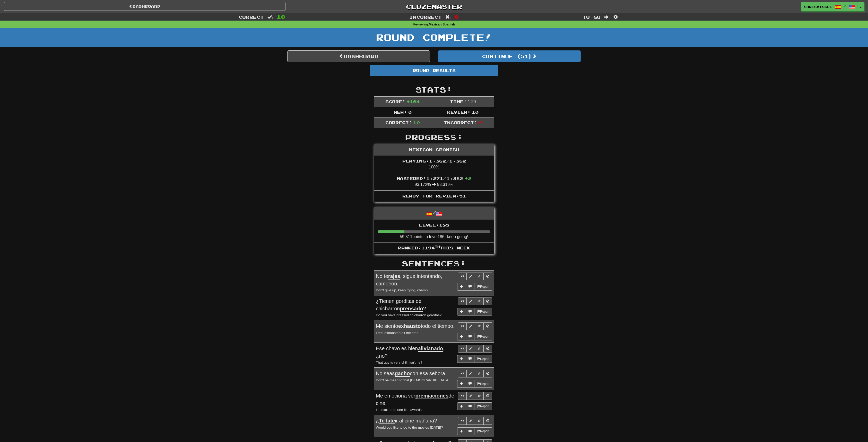  What do you see at coordinates (394, 277) in the screenshot?
I see `u: rajes` at bounding box center [394, 277].